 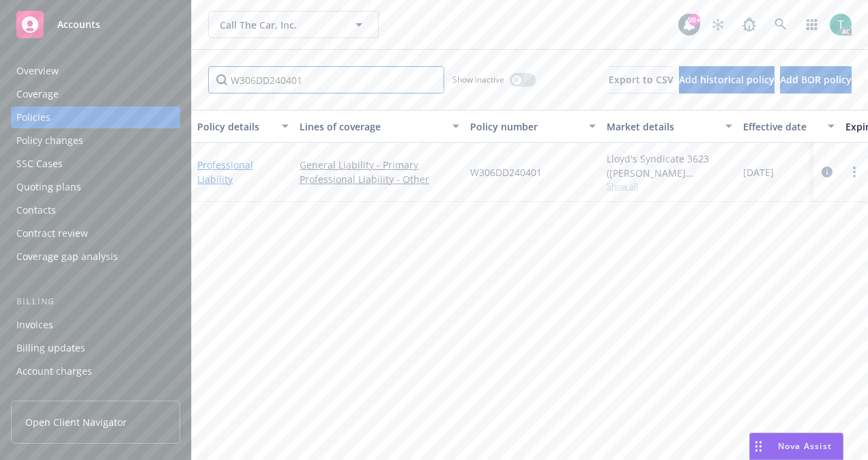 What do you see at coordinates (726, 80) in the screenshot?
I see `button: Add historical policy` at bounding box center [726, 80].